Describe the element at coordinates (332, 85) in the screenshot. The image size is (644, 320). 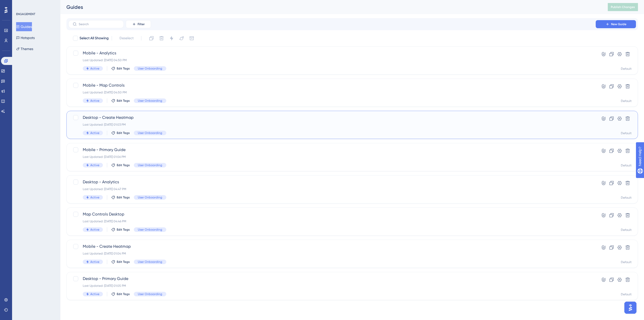
I see `span: Mobile - Map Controls` at that location.